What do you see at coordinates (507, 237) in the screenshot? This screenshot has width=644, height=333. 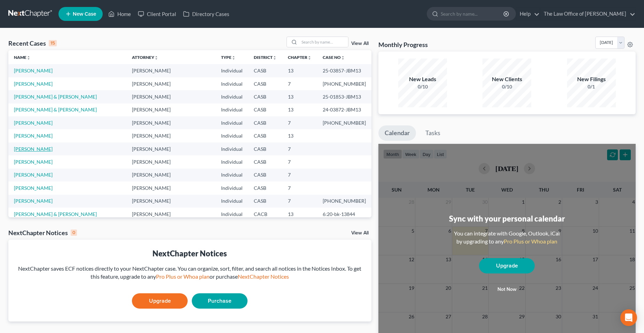 I see `div: You can integrate with Google, Outlook, iCal by upgrading to any` at bounding box center [507, 237].